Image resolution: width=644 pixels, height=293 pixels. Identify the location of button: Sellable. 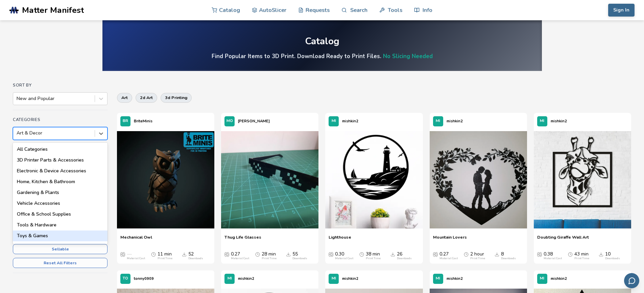
(60, 249).